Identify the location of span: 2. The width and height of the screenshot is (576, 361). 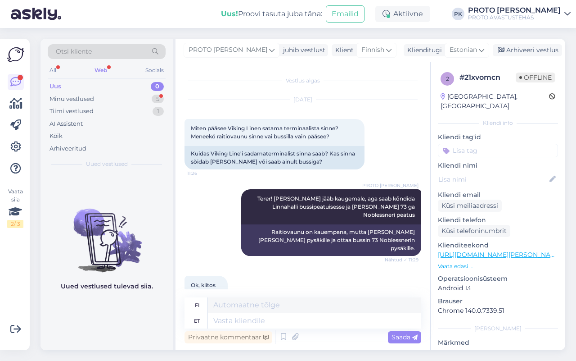
(448, 78).